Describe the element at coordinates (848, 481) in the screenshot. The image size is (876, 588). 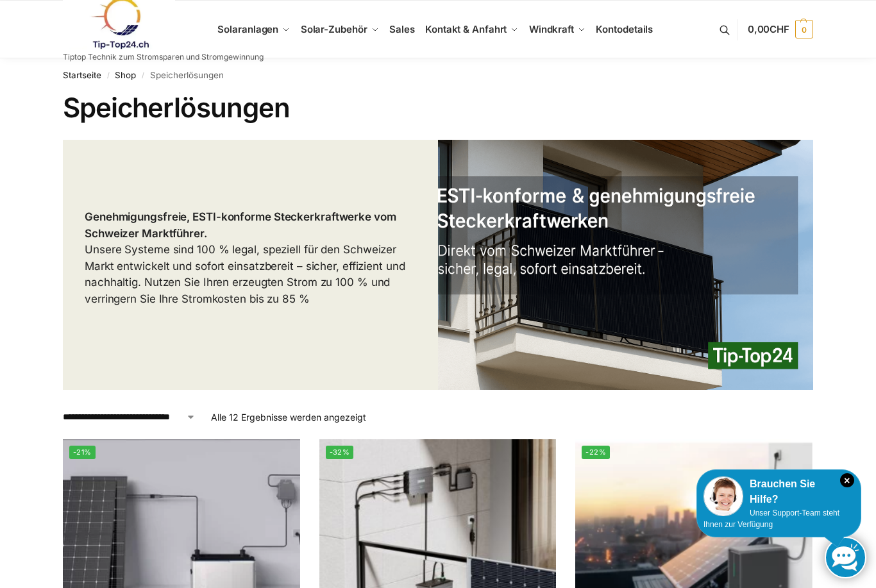
I see `i: Schließen` at that location.